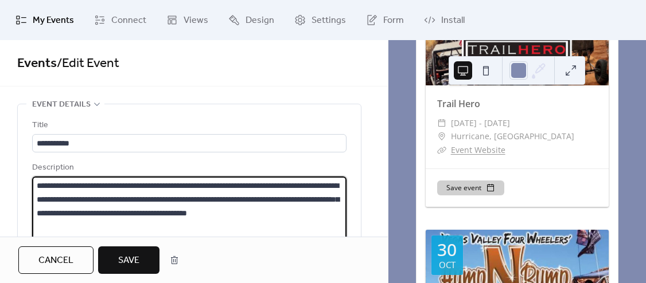 This screenshot has width=646, height=283. What do you see at coordinates (37, 64) in the screenshot?
I see `a: Events` at bounding box center [37, 64].